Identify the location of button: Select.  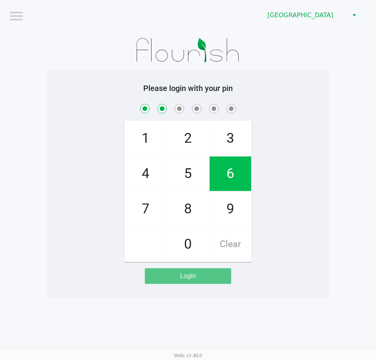
(354, 15).